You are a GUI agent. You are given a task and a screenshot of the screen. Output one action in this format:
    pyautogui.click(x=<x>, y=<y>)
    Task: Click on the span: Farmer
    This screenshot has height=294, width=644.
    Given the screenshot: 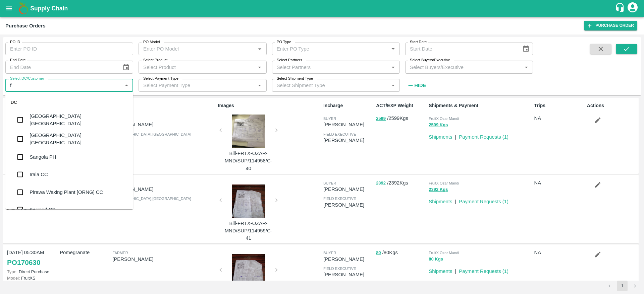 What is the action you would take?
    pyautogui.click(x=120, y=253)
    